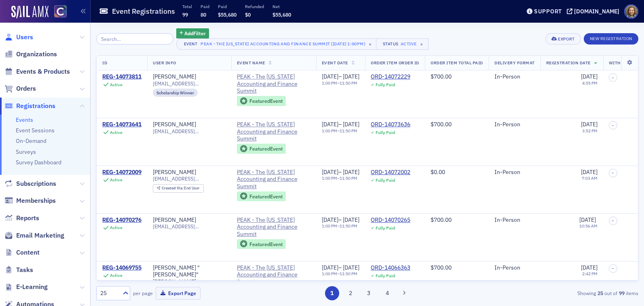 Image resolution: width=644 pixels, height=306 pixels. Describe the element at coordinates (178, 188) in the screenshot. I see `div: Created Via: End User` at that location.